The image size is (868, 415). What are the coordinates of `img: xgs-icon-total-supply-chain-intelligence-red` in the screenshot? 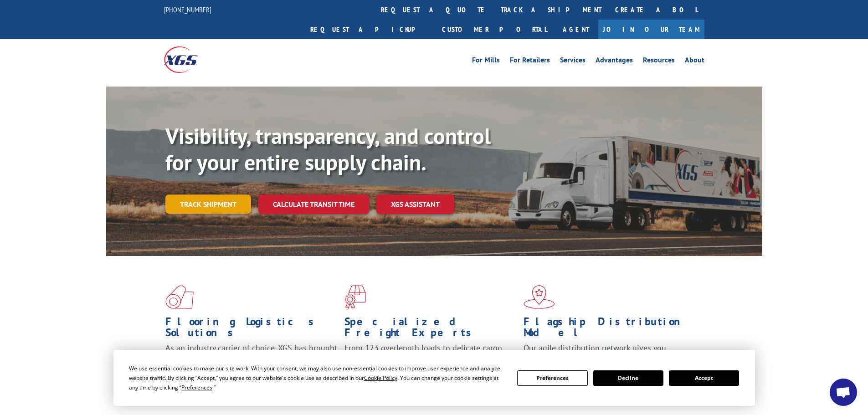 It's located at (179, 297).